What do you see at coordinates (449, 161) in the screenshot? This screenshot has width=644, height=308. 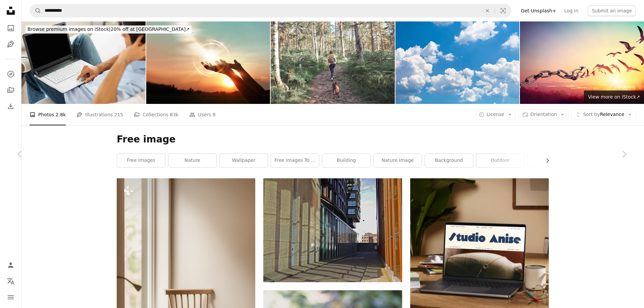 I see `a: background` at bounding box center [449, 161].